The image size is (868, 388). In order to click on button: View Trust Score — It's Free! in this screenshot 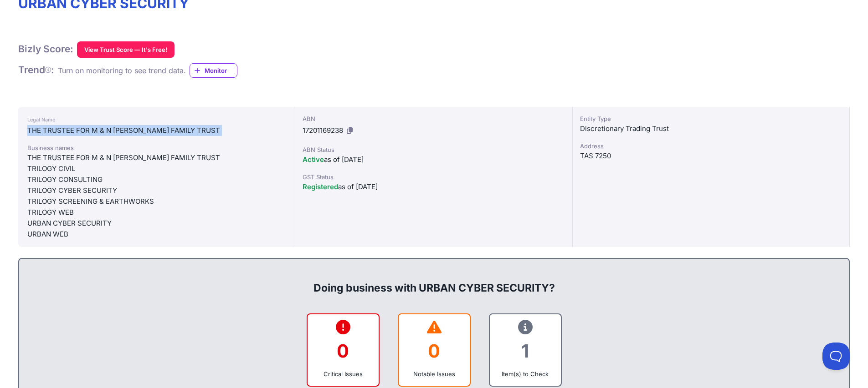, I will do `click(126, 50)`.